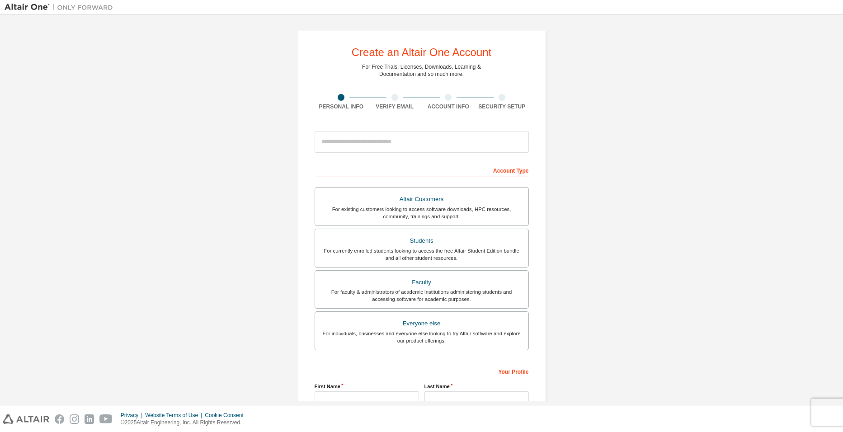  Describe the element at coordinates (422, 324) in the screenshot. I see `div: Everyone else` at that location.